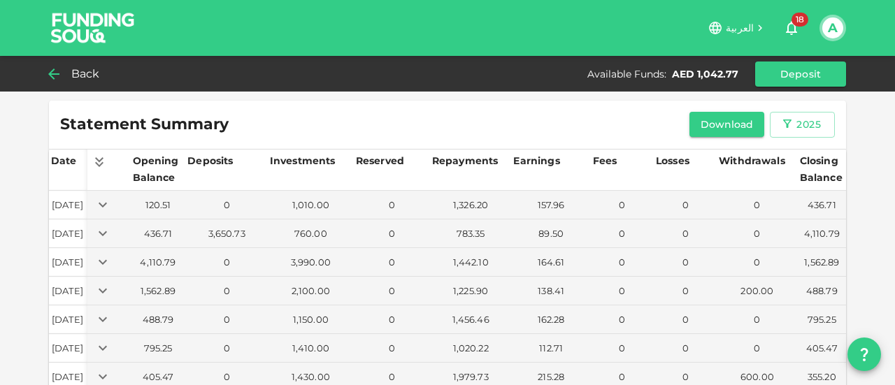 This screenshot has height=385, width=895. I want to click on div: 3,650.73, so click(227, 234).